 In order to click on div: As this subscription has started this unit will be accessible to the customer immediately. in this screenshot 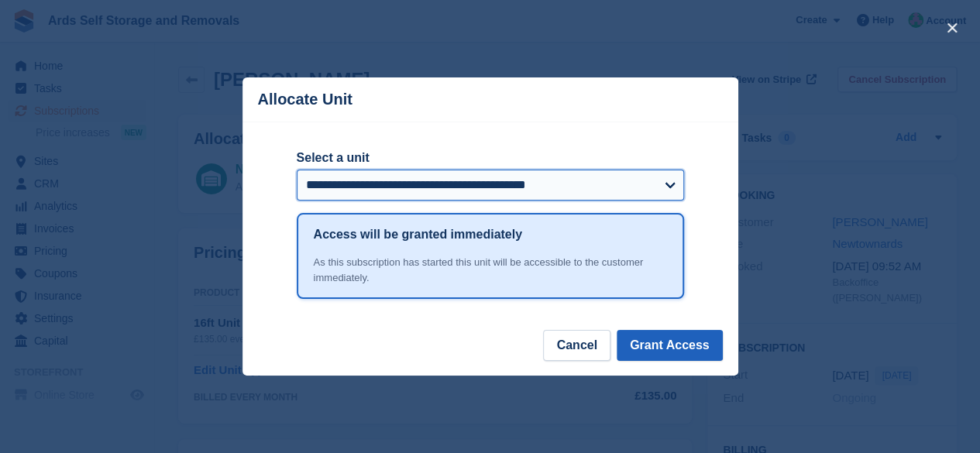, I will do `click(490, 270)`.